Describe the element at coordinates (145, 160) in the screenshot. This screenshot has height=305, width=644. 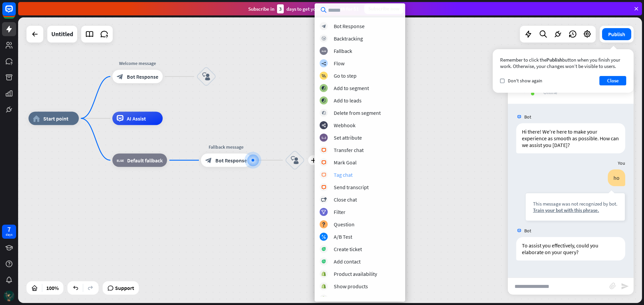
I see `span: Default fallback` at that location.